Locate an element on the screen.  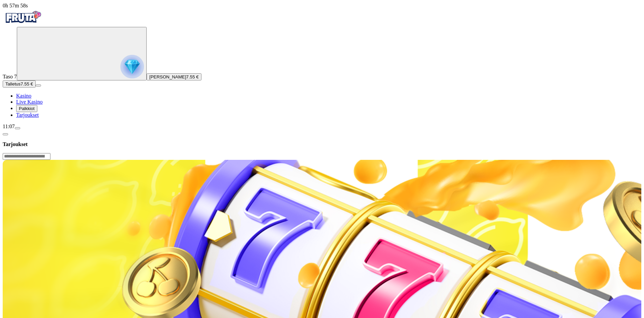
span: Talletus is located at coordinates (13, 84).